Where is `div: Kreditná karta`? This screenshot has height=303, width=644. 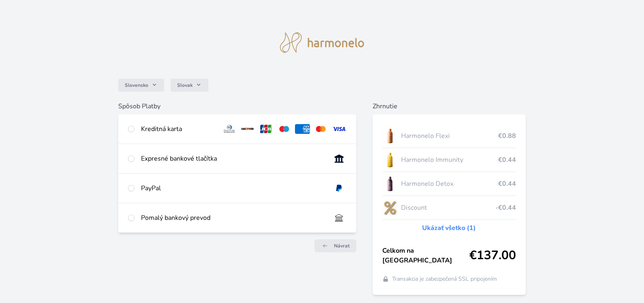
div: Kreditná karta is located at coordinates (179, 129).